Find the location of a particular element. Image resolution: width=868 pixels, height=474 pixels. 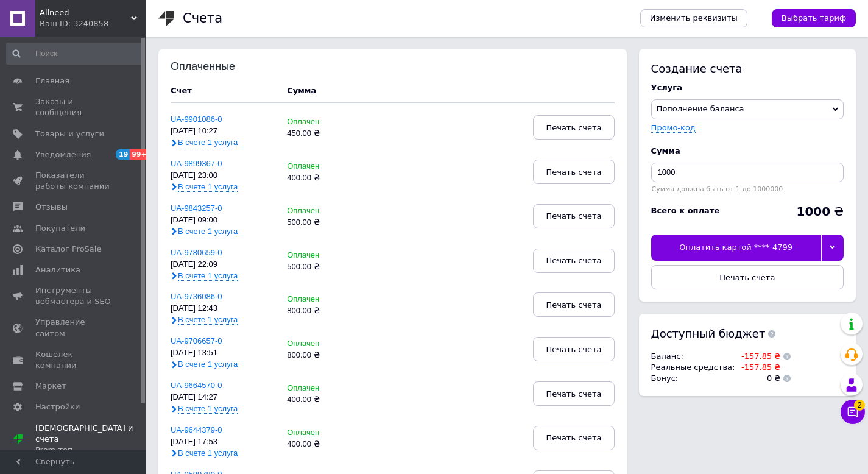

div: Счет is located at coordinates (222, 91).